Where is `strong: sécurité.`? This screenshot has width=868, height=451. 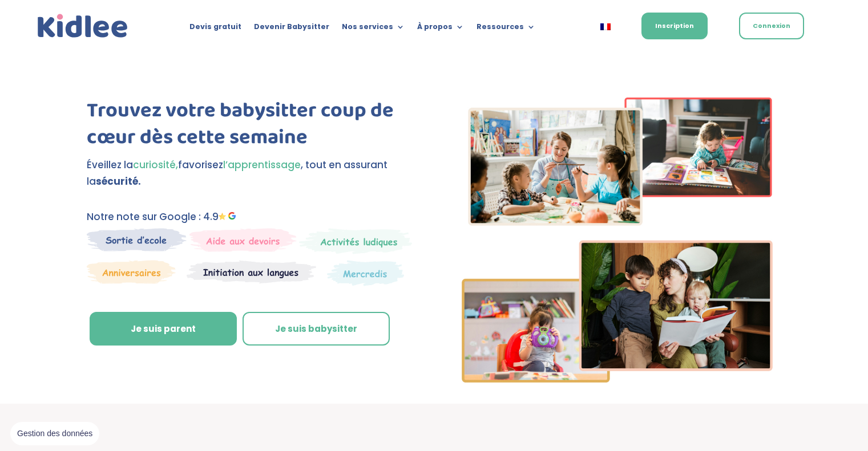
strong: sécurité. is located at coordinates (118, 181).